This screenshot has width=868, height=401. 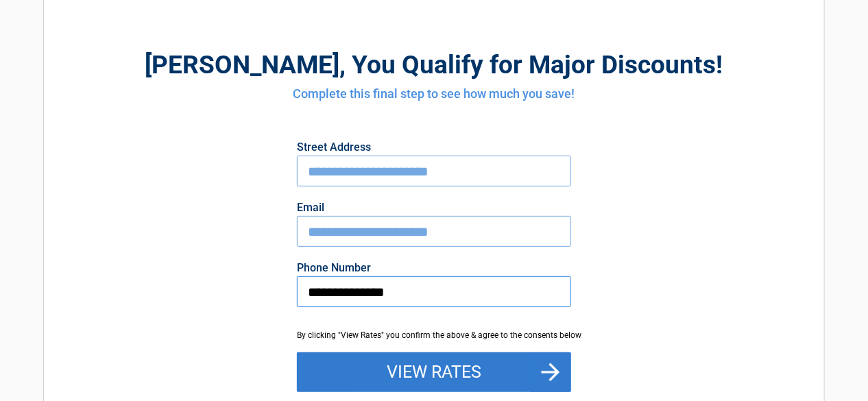 I want to click on label: Phone Number, so click(x=434, y=269).